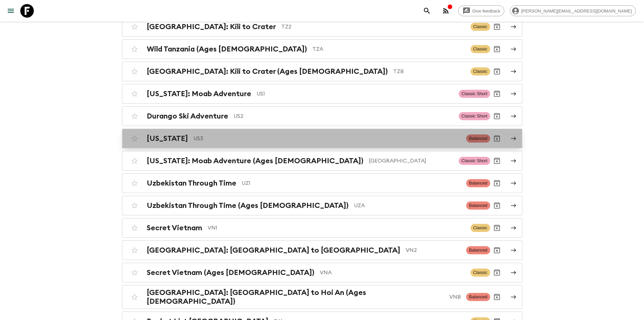 The width and height of the screenshot is (644, 320). I want to click on p: VNA, so click(393, 273).